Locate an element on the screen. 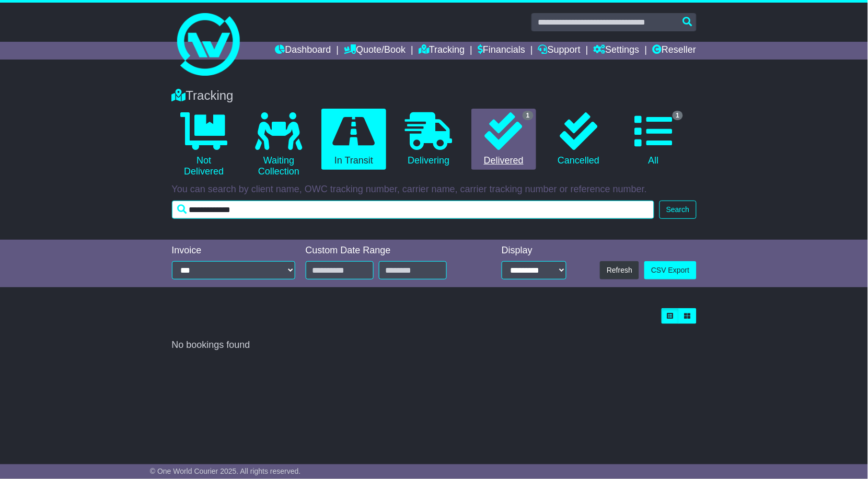 The height and width of the screenshot is (479, 868). a: Waiting Collection is located at coordinates (279, 145).